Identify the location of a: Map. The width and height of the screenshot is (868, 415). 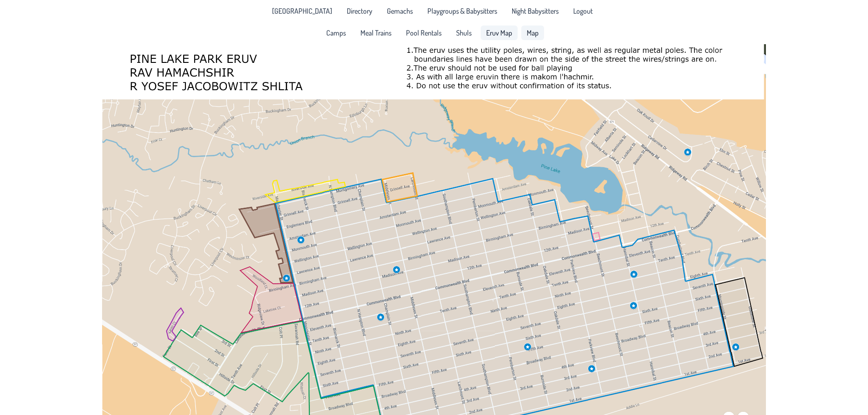
(533, 33).